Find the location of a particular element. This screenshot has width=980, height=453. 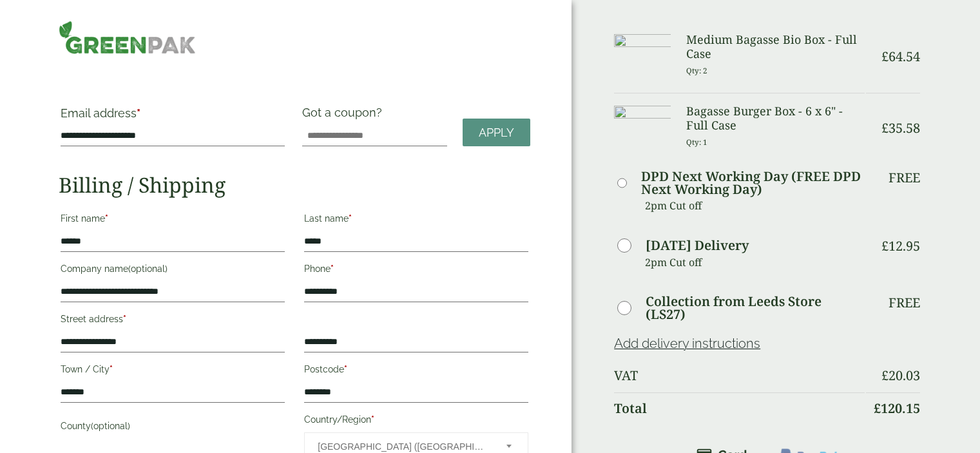

small: Qty: 1 is located at coordinates (697, 142).